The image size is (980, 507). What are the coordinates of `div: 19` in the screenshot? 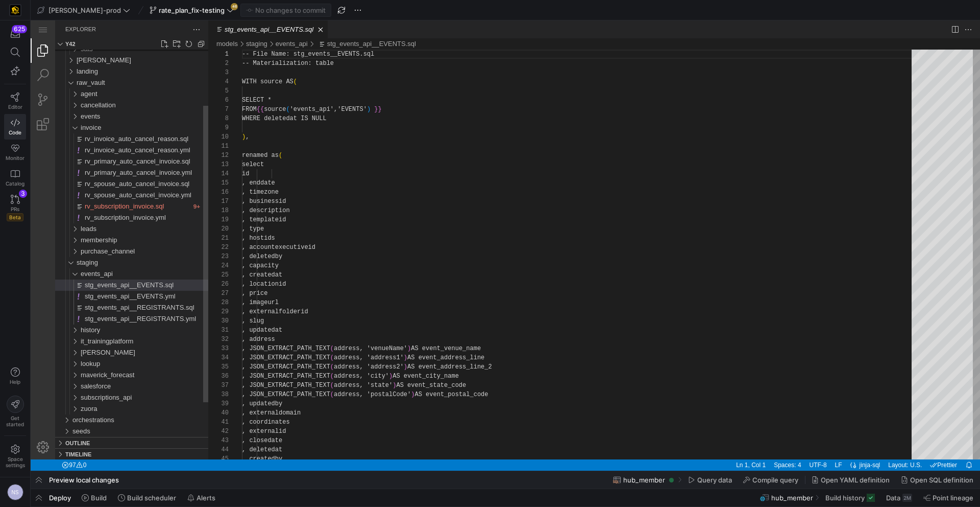 It's located at (193, 199).